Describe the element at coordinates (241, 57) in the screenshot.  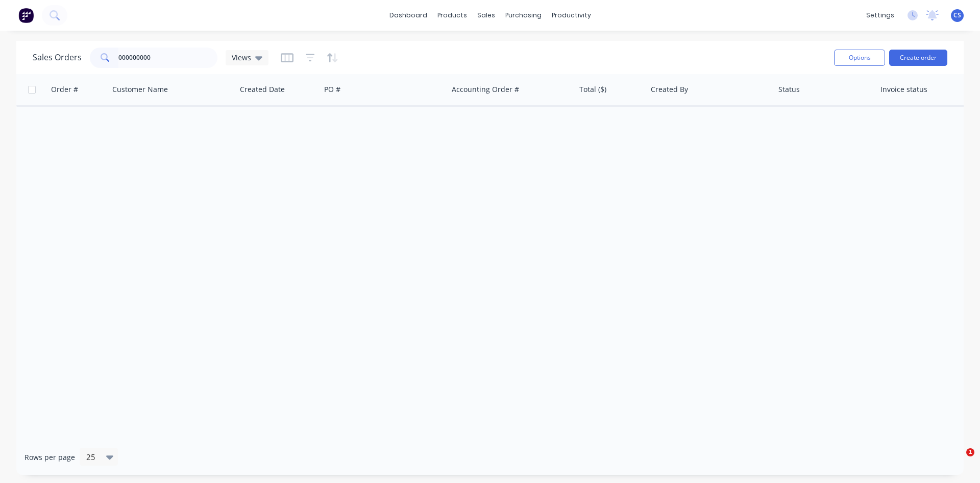
I see `span: Views` at that location.